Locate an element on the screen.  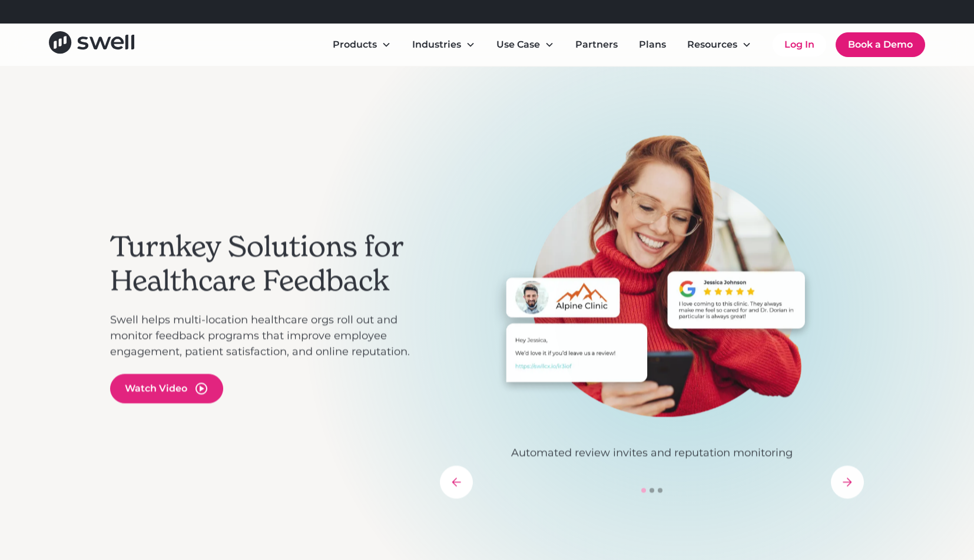
div: Chat Widget is located at coordinates (944, 532).